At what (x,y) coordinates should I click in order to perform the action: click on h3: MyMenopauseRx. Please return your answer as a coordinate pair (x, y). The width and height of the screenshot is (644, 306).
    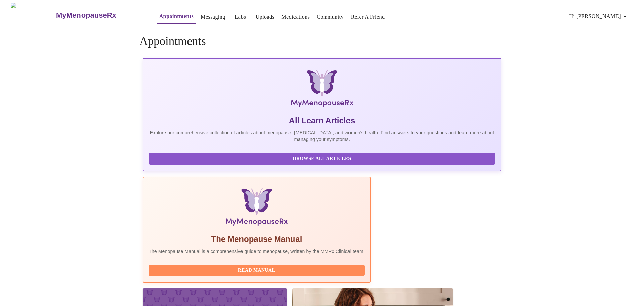
    Looking at the image, I should click on (86, 16).